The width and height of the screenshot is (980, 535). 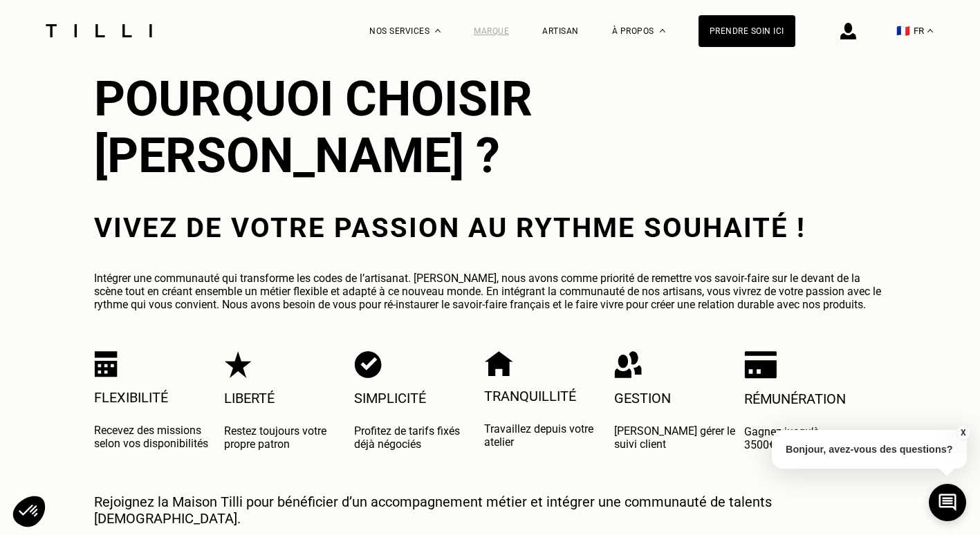 What do you see at coordinates (748, 31) in the screenshot?
I see `div: Prendre soin ici` at bounding box center [748, 31].